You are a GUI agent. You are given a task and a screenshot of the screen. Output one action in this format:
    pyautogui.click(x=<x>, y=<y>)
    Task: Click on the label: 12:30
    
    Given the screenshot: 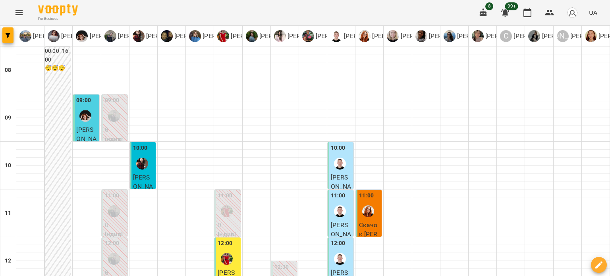 What is the action you would take?
    pyautogui.click(x=281, y=267)
    